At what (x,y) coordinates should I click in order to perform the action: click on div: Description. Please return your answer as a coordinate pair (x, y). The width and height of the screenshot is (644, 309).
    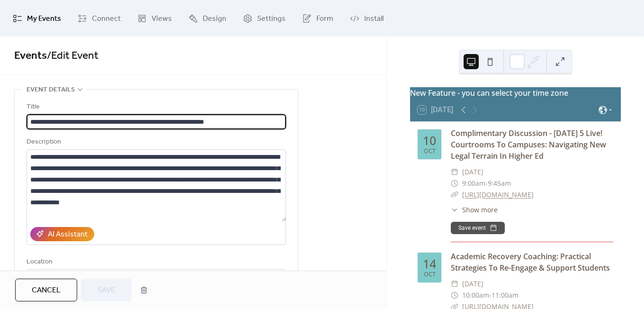
    Looking at the image, I should click on (155, 142).